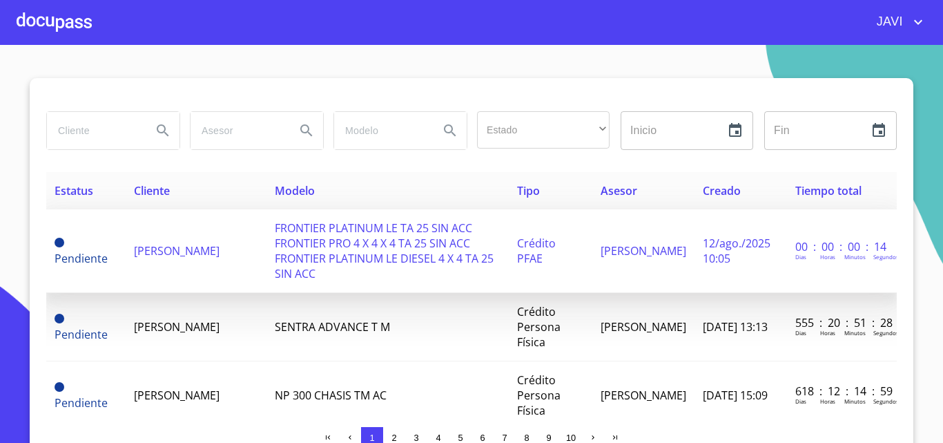  I want to click on span: 8, so click(526, 437).